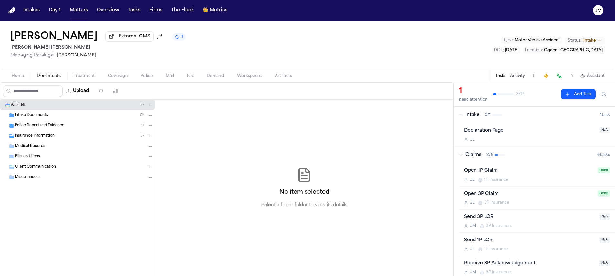 The height and width of the screenshot is (276, 615). What do you see at coordinates (35, 136) in the screenshot?
I see `span: Insurance Information` at bounding box center [35, 136].